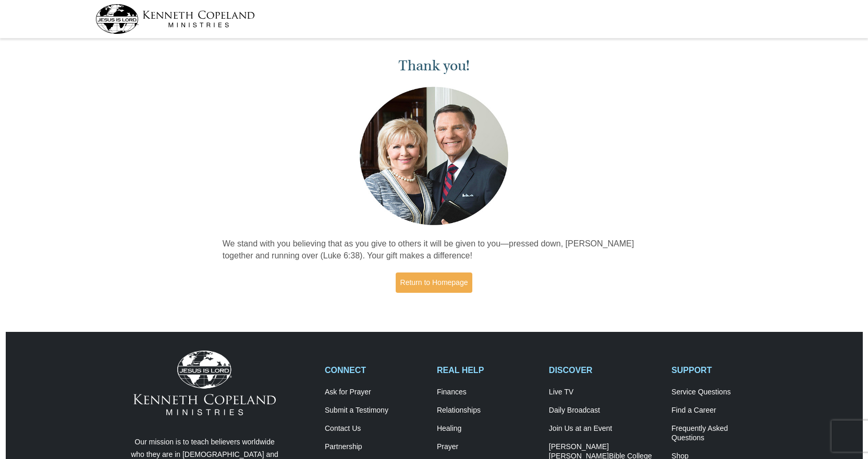  What do you see at coordinates (204, 383) in the screenshot?
I see `img: Kenneth Copeland Ministries` at bounding box center [204, 383].